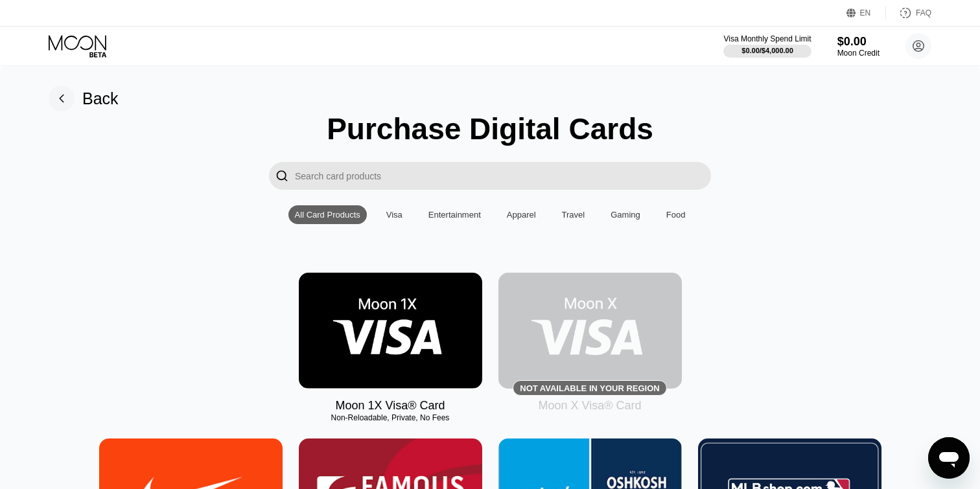  Describe the element at coordinates (390, 405) in the screenshot. I see `div: Moon 1X Visa® Card` at that location.